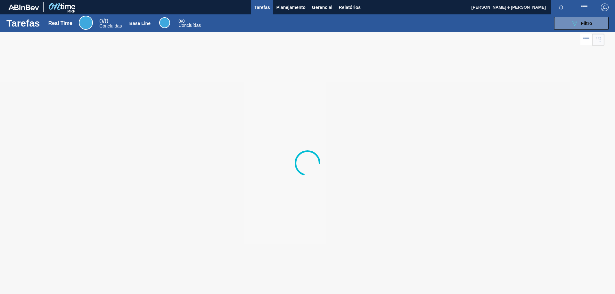 This screenshot has width=615, height=294. I want to click on span: Tarefas, so click(262, 7).